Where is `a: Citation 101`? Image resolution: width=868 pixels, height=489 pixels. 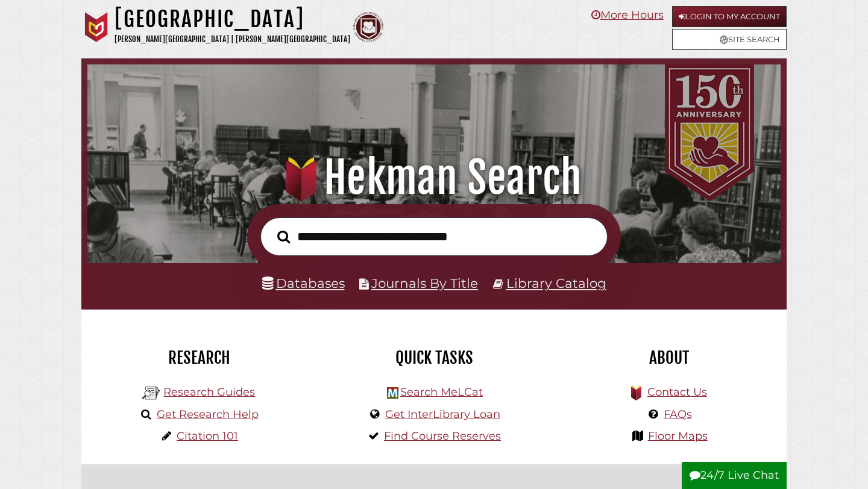
a: Citation 101 is located at coordinates (207, 436).